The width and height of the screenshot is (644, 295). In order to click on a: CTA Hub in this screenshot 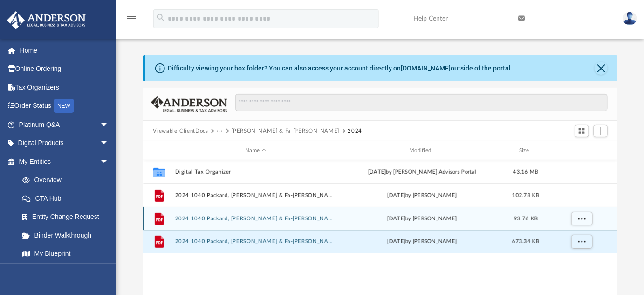, I will do `click(68, 198)`.